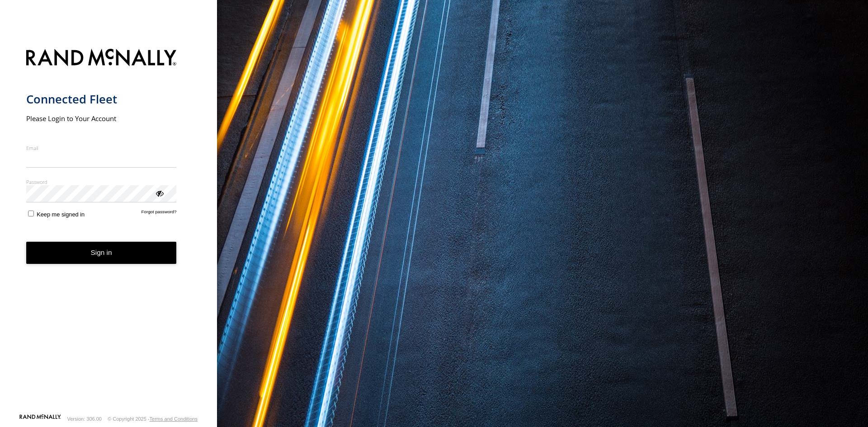  Describe the element at coordinates (159, 193) in the screenshot. I see `div: ViewPassword` at that location.